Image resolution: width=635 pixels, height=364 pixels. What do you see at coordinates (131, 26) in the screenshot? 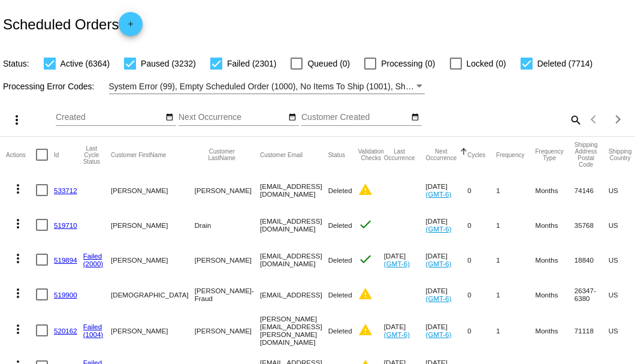
I see `mat-icon: add` at bounding box center [131, 26].